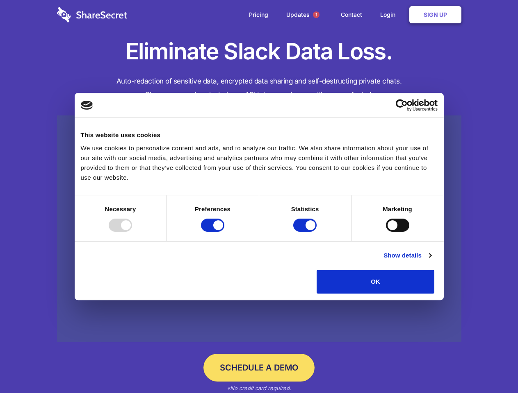 The image size is (518, 393). What do you see at coordinates (375, 282) in the screenshot?
I see `button: OK` at bounding box center [375, 282].